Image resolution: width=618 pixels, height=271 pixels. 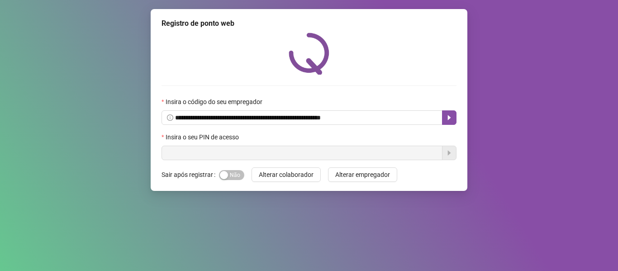 What do you see at coordinates (286, 175) in the screenshot?
I see `button: Alterar colaborador` at bounding box center [286, 175].